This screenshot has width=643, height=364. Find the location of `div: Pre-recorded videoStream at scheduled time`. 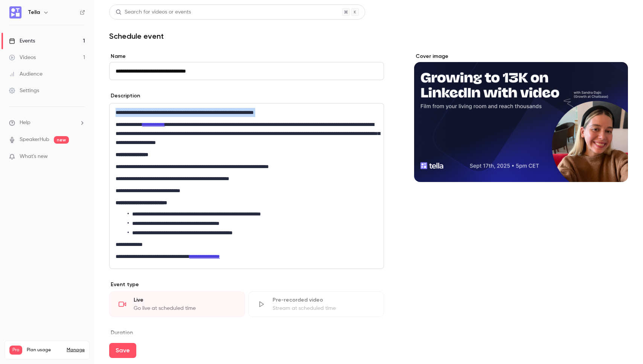

div: Pre-recorded videoStream at scheduled time is located at coordinates (316, 304).